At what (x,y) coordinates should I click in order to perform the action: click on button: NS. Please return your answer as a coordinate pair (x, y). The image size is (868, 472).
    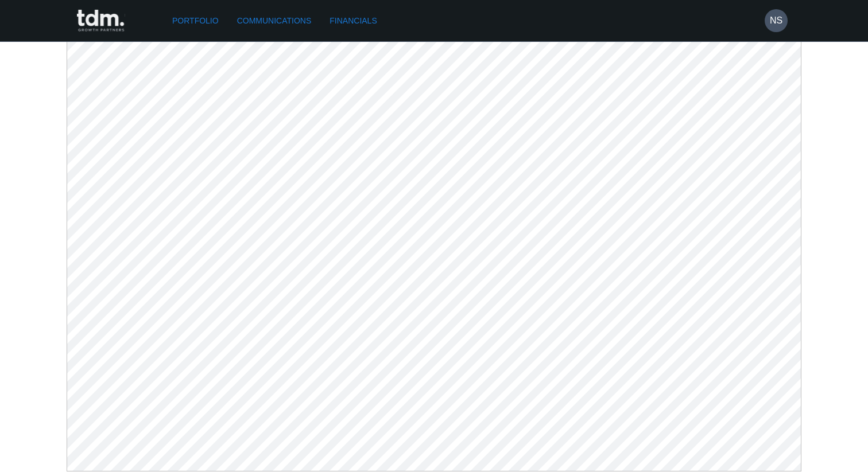
    Looking at the image, I should click on (776, 21).